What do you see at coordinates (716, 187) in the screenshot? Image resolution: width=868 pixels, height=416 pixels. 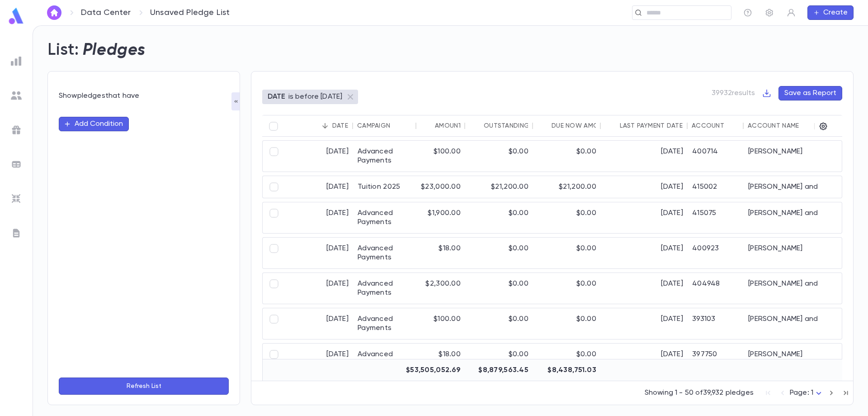 I see `div: 415002` at bounding box center [716, 187].